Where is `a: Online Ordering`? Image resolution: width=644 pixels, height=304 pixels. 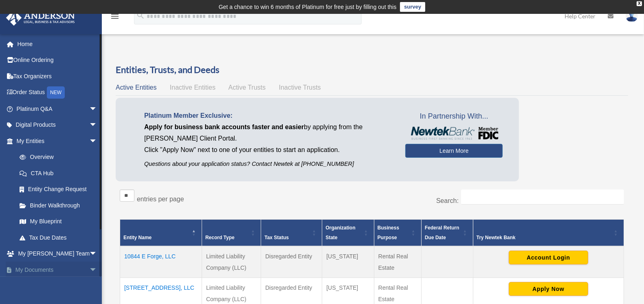
a: Online Ordering is located at coordinates (57, 61).